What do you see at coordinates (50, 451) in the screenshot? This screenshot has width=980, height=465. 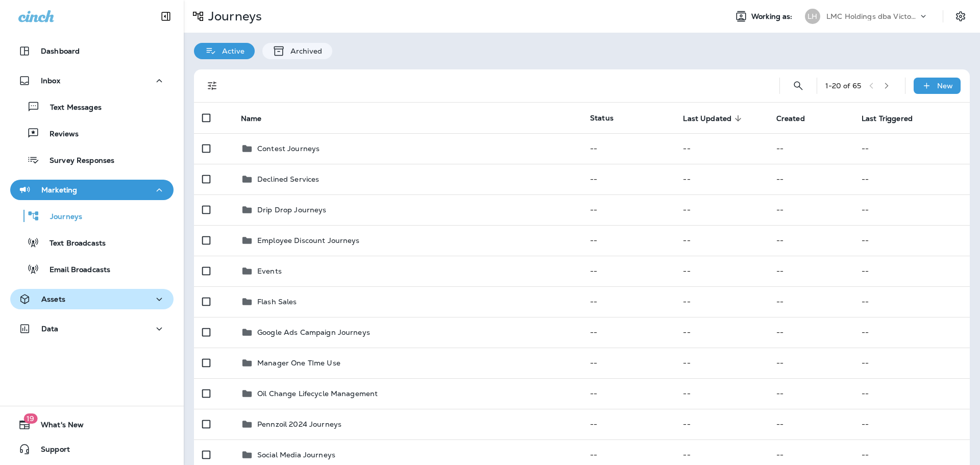 I see `span: Support` at bounding box center [50, 451].